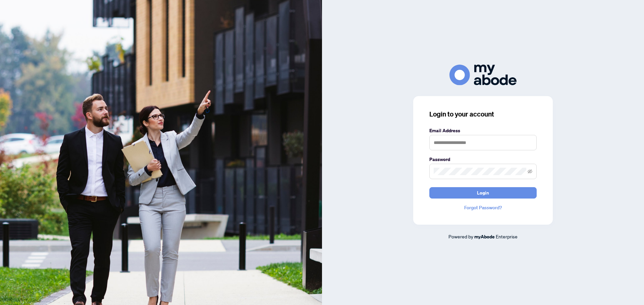 This screenshot has width=644, height=305. What do you see at coordinates (483, 193) in the screenshot?
I see `button: Login` at bounding box center [483, 193].